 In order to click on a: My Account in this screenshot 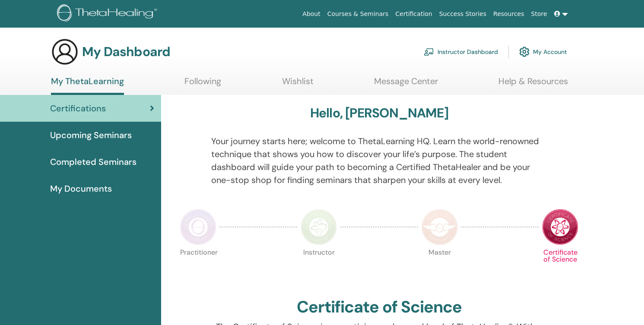, I will do `click(543, 52)`.